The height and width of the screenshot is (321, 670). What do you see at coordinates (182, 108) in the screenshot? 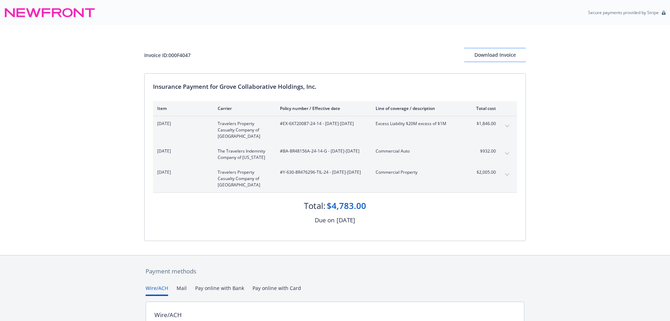
I see `div: Item` at bounding box center [182, 108].